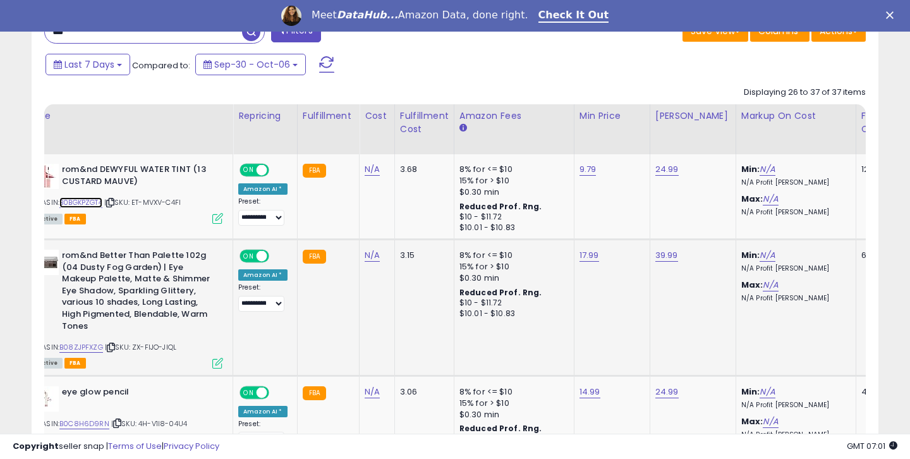 Image resolution: width=910 pixels, height=459 pixels. What do you see at coordinates (881, 255) in the screenshot?
I see `div: 61` at bounding box center [881, 255].